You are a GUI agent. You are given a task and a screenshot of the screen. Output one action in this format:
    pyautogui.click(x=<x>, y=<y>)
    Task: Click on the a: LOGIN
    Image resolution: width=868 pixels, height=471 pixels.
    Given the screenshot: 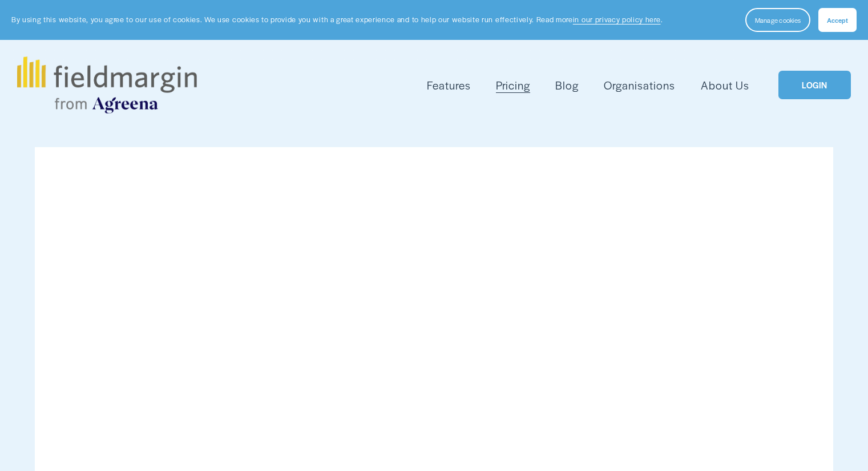 What is the action you would take?
    pyautogui.click(x=814, y=85)
    